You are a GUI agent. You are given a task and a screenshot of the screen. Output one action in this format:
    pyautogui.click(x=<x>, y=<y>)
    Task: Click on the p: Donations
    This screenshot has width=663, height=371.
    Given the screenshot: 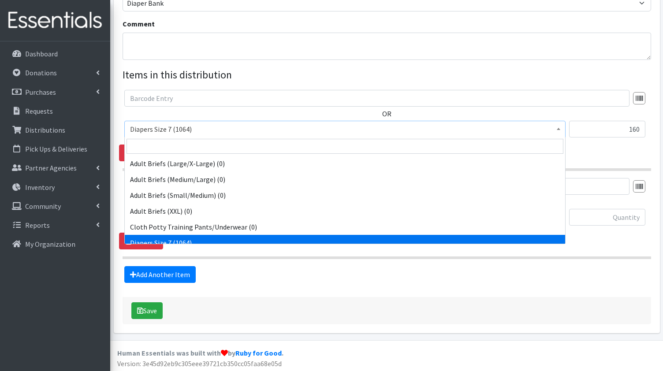 What is the action you would take?
    pyautogui.click(x=41, y=73)
    